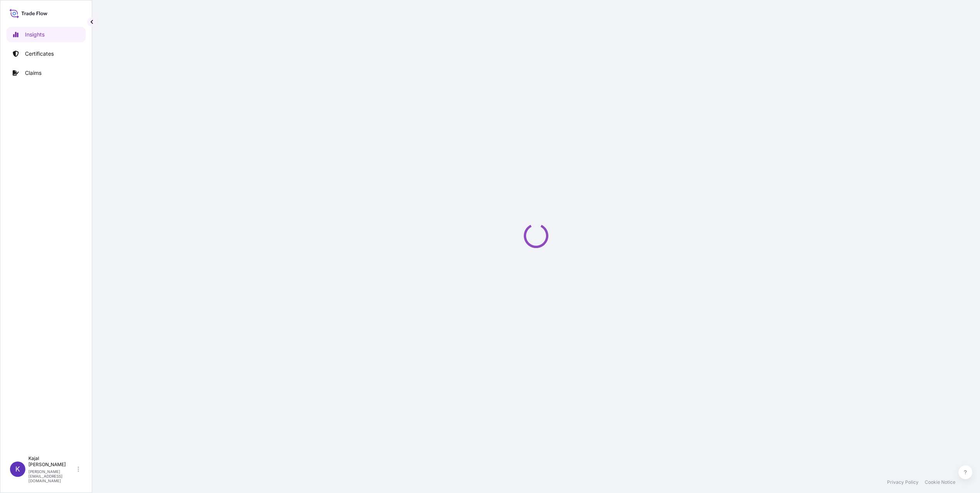  Describe the element at coordinates (46, 34) in the screenshot. I see `a: Insights` at that location.